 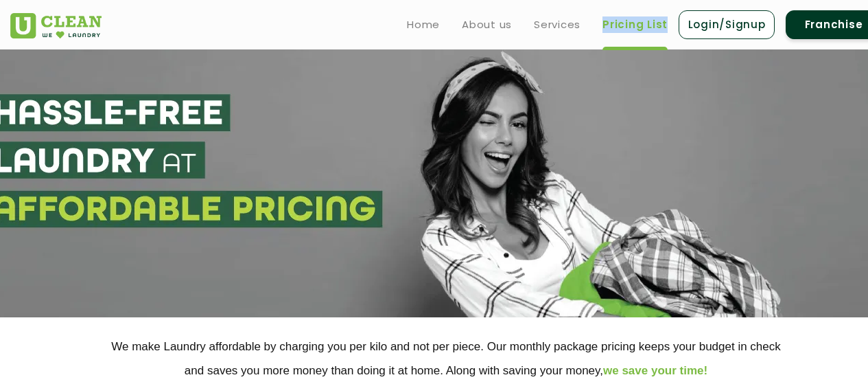 What do you see at coordinates (423, 25) in the screenshot?
I see `a: Home` at bounding box center [423, 25].